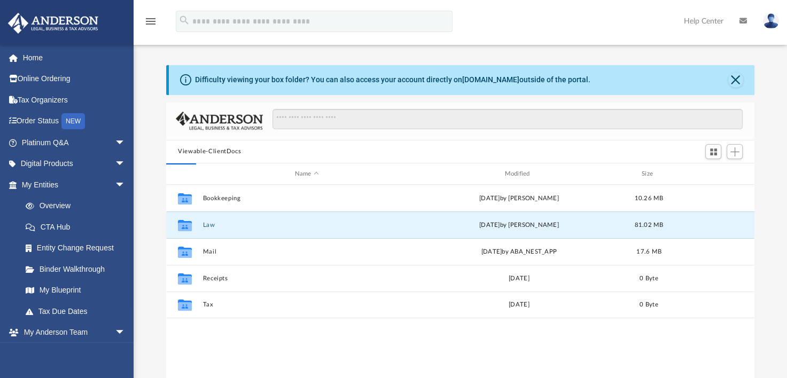 The height and width of the screenshot is (378, 787). Describe the element at coordinates (307, 279) in the screenshot. I see `button: Receipts` at that location.